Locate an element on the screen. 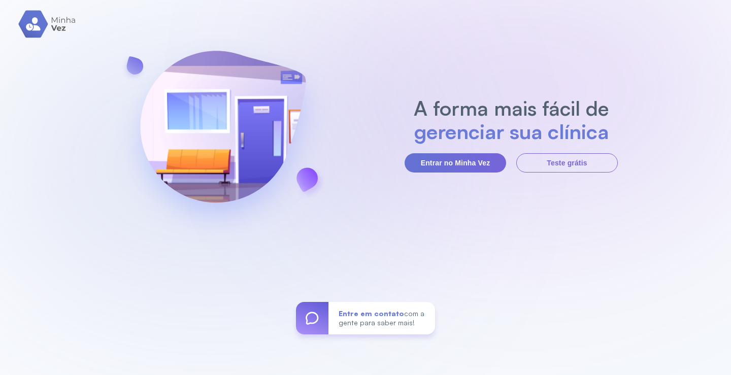 The width and height of the screenshot is (731, 375). span: Entre em contato is located at coordinates (371, 313).